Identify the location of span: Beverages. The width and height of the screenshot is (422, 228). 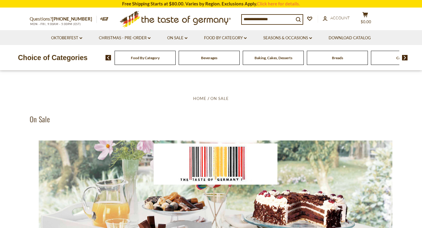
(209, 58).